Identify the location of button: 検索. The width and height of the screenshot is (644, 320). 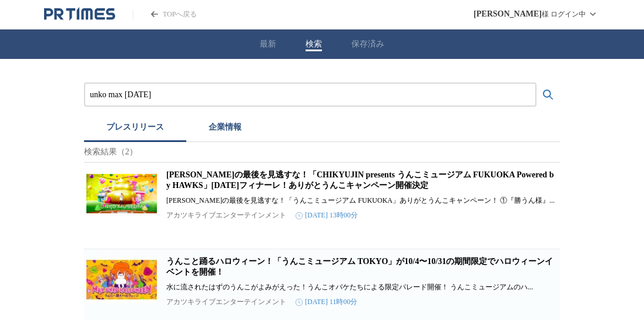
(314, 44).